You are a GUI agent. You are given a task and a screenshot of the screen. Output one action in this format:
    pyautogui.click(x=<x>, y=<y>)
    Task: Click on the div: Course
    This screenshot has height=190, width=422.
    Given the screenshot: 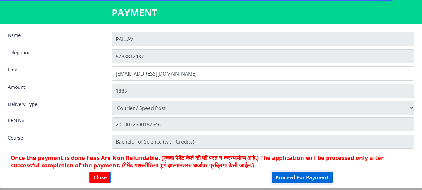 What is the action you would take?
    pyautogui.click(x=55, y=141)
    